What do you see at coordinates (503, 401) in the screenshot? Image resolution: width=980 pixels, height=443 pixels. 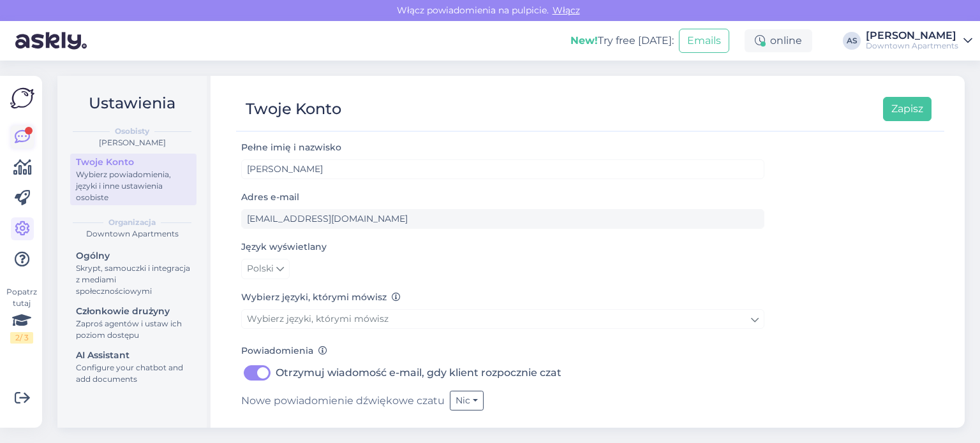 I see `div: Nowe powiadomienie dźwiękowe czatu` at bounding box center [503, 401].